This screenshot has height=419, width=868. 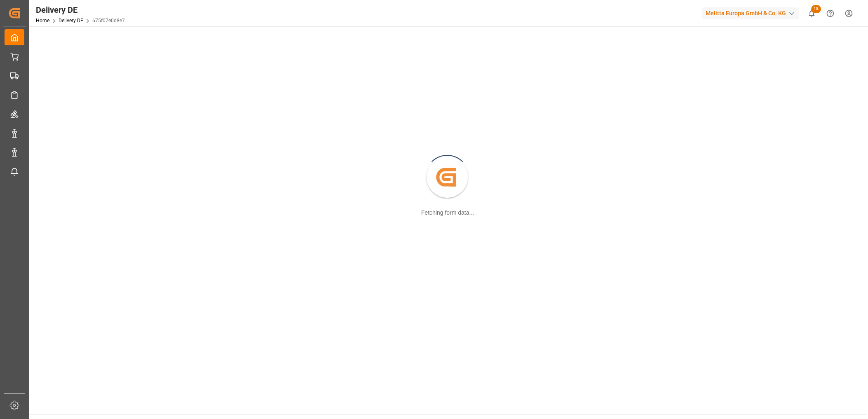 What do you see at coordinates (71, 20) in the screenshot?
I see `a: Delivery DE` at bounding box center [71, 20].